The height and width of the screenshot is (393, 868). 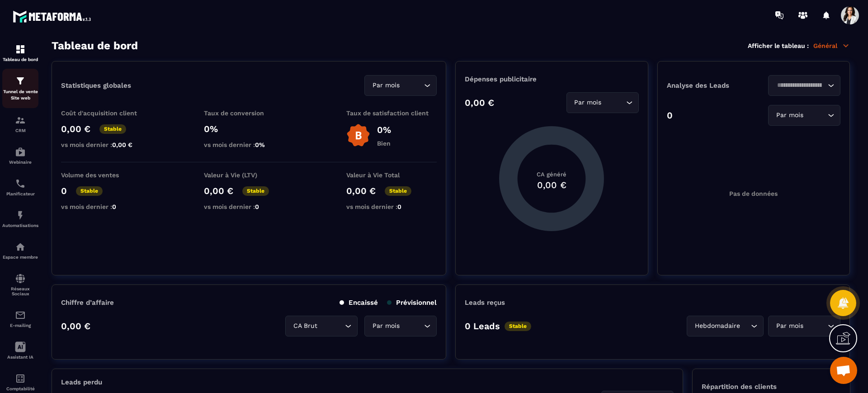 I want to click on p: Encaissé, so click(x=358, y=302).